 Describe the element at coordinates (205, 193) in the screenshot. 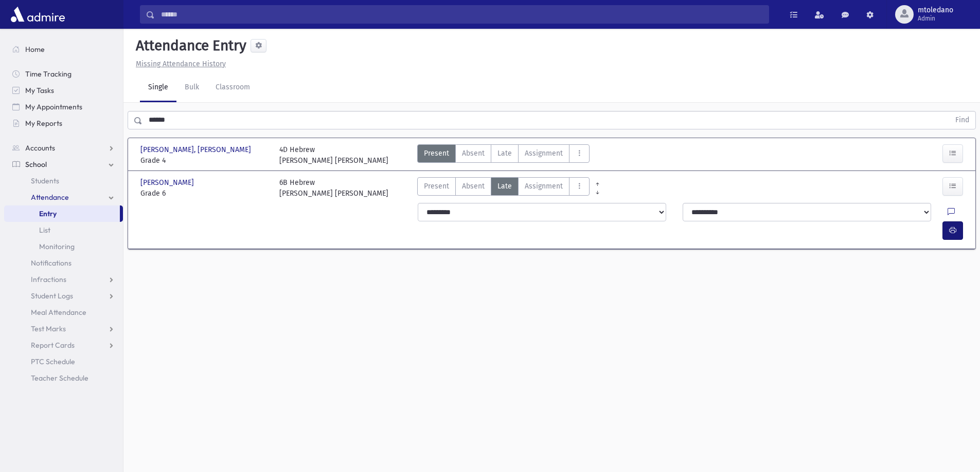

I see `span: Grade 6` at that location.